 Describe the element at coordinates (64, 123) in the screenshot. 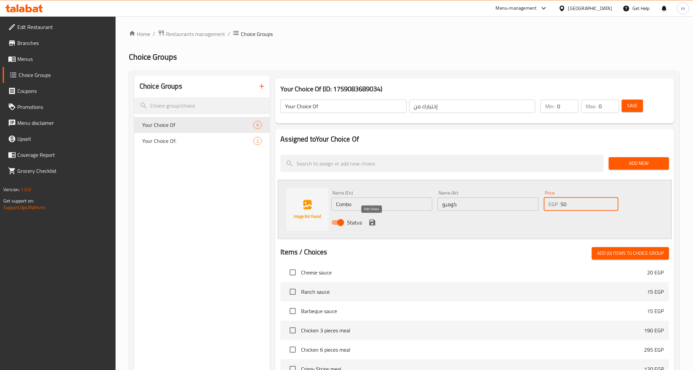

I see `span: Menu disclaimer` at that location.